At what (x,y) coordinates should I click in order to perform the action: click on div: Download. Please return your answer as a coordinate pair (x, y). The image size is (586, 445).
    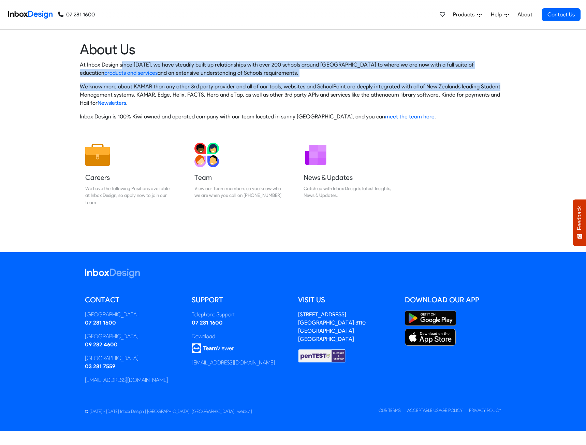
    Looking at the image, I should click on (240, 337).